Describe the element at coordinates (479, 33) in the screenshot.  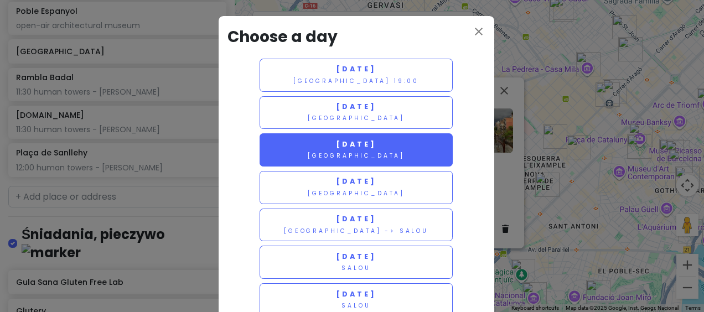
I see `button: close` at that location.